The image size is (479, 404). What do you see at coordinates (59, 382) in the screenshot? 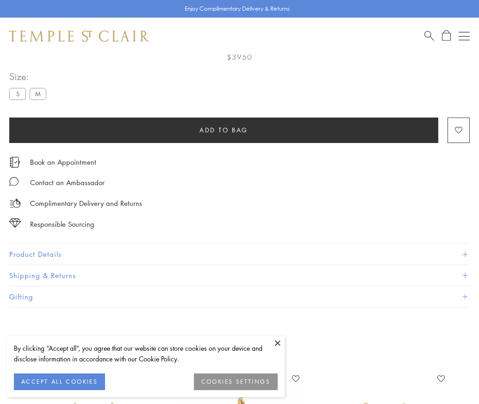
I see `button: ACCEPT ALL COOKIES` at bounding box center [59, 382].